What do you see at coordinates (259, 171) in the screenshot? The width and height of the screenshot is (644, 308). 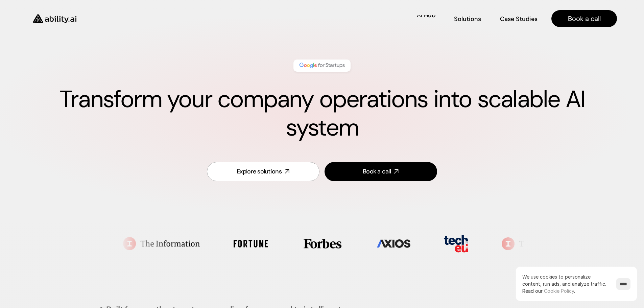 I see `div: Explore solutions` at bounding box center [259, 171].